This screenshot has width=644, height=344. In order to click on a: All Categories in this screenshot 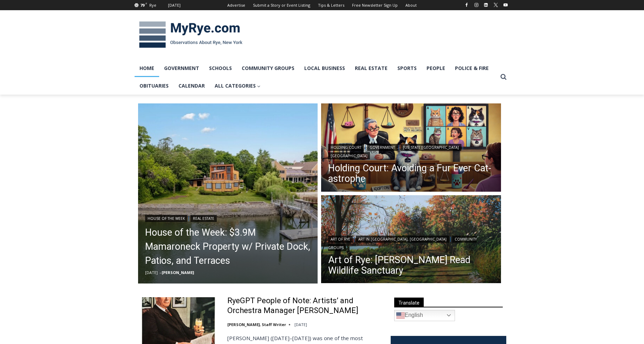, I will do `click(238, 85)`.